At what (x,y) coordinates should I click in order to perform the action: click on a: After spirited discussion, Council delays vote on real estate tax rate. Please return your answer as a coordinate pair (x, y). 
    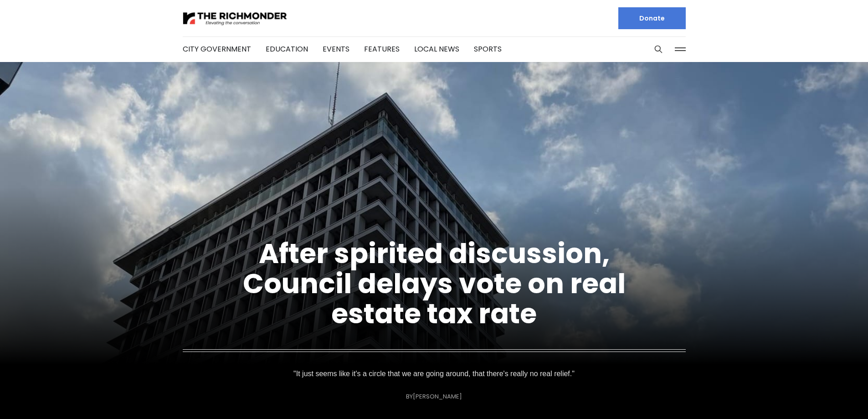
    Looking at the image, I should click on (434, 283).